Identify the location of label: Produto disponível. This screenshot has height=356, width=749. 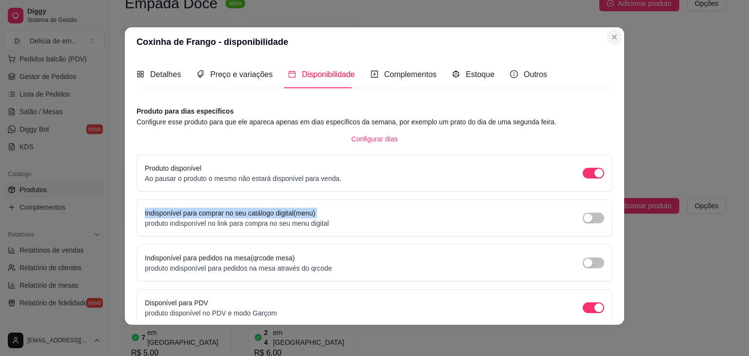
(173, 168).